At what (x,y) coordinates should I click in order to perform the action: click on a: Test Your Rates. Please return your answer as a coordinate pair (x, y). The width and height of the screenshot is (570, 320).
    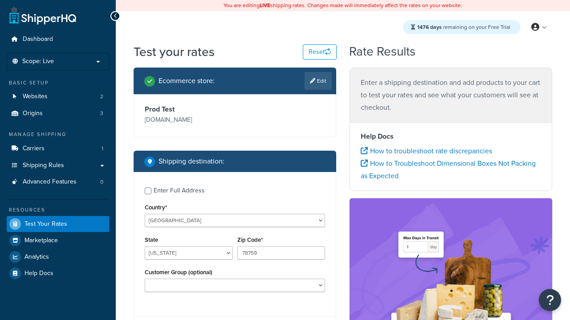
    Looking at the image, I should click on (58, 224).